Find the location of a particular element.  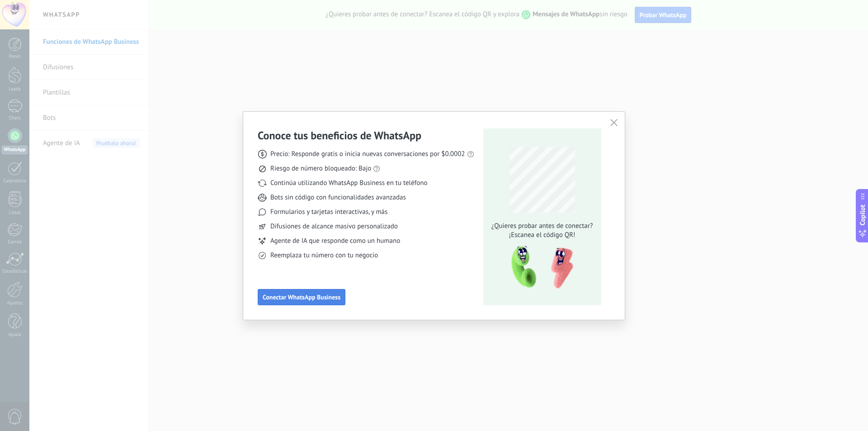

h3: Conoce tus beneficios de WhatsApp is located at coordinates (340, 135).